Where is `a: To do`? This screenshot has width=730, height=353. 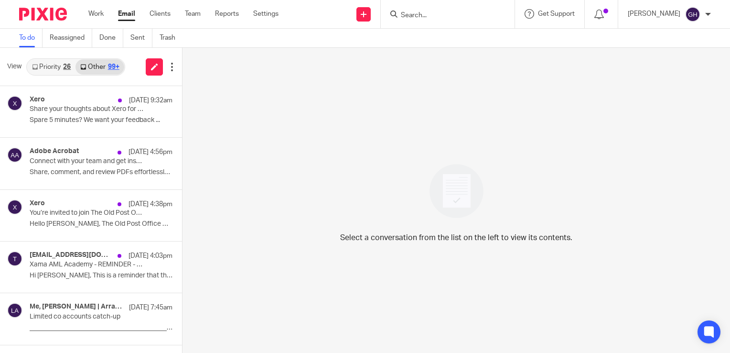 a: To do is located at coordinates (31, 38).